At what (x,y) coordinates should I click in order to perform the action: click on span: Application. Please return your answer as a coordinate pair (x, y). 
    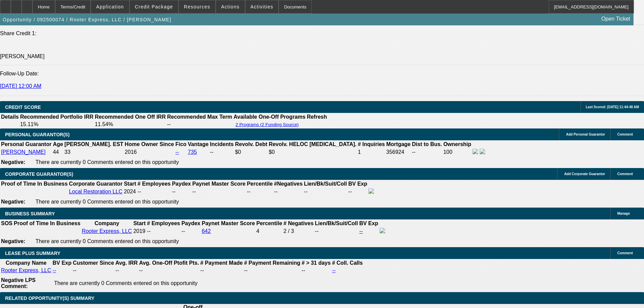
    Looking at the image, I should click on (110, 7).